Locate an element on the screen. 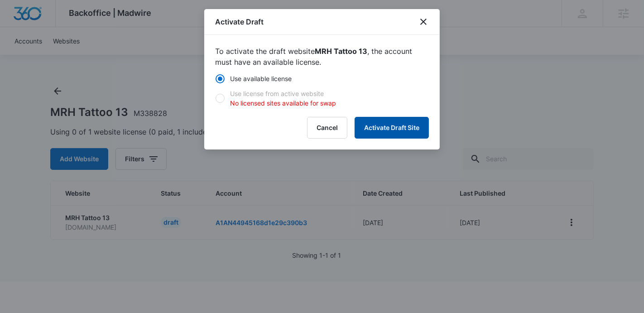  strong: MRH Tattoo 13 is located at coordinates (341, 51).